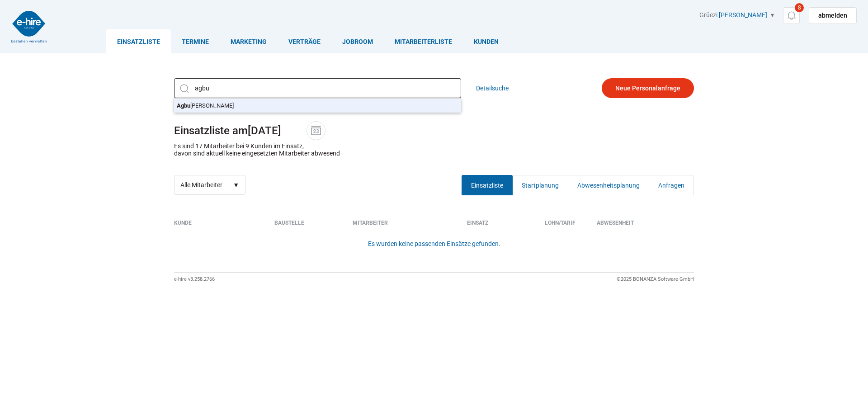 Image resolution: width=868 pixels, height=420 pixels. I want to click on th: Kunde, so click(221, 226).